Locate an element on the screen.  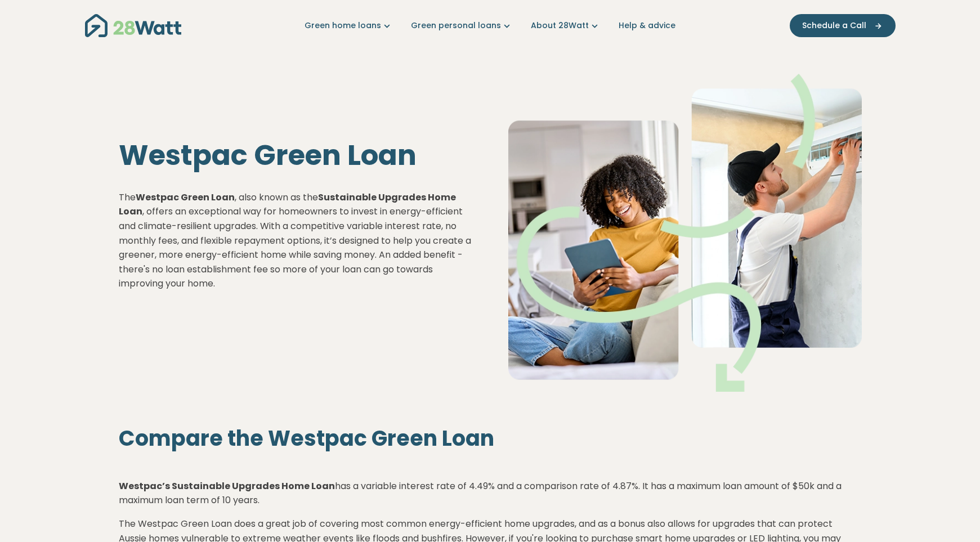
button: Schedule a Call is located at coordinates (843, 25).